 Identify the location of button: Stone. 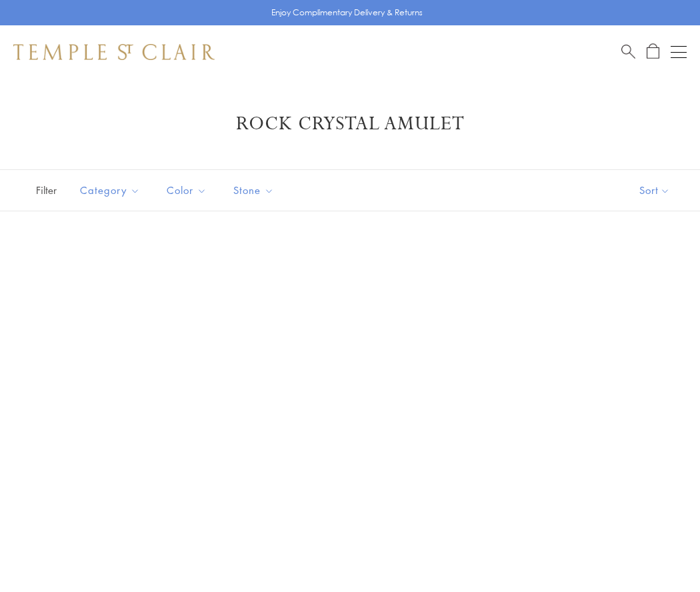
(253, 190).